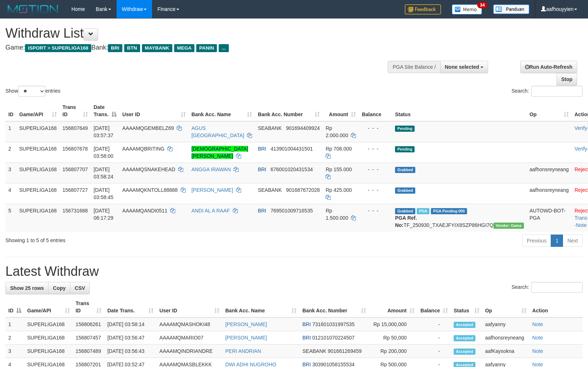  What do you see at coordinates (549, 111) in the screenshot?
I see `th: Op: activate to sort column ascending` at bounding box center [549, 111].